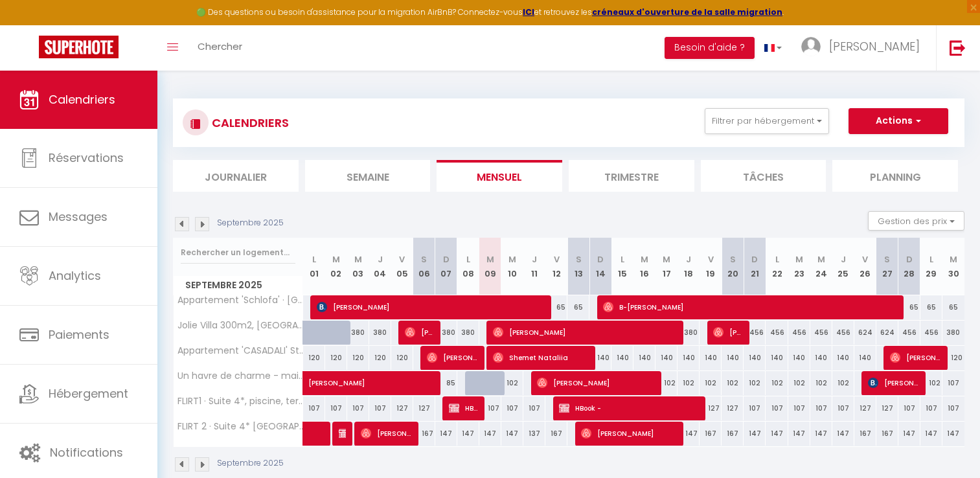 The height and width of the screenshot is (478, 980). Describe the element at coordinates (799, 266) in the screenshot. I see `th: 23` at that location.